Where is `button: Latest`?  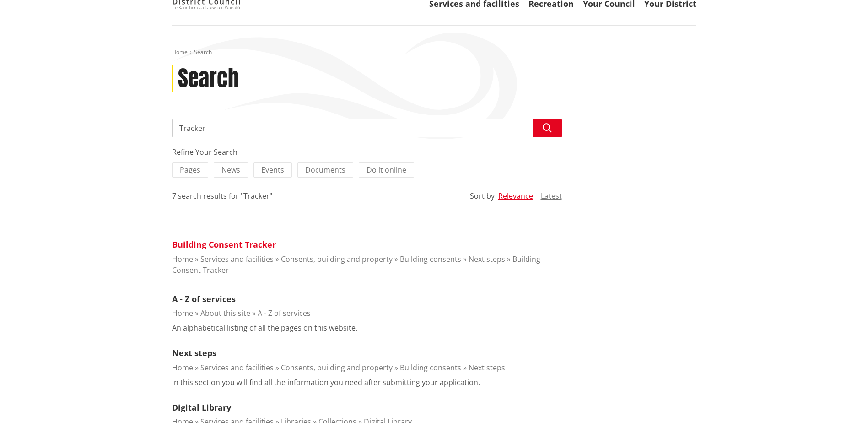
button: Latest is located at coordinates (551, 196).